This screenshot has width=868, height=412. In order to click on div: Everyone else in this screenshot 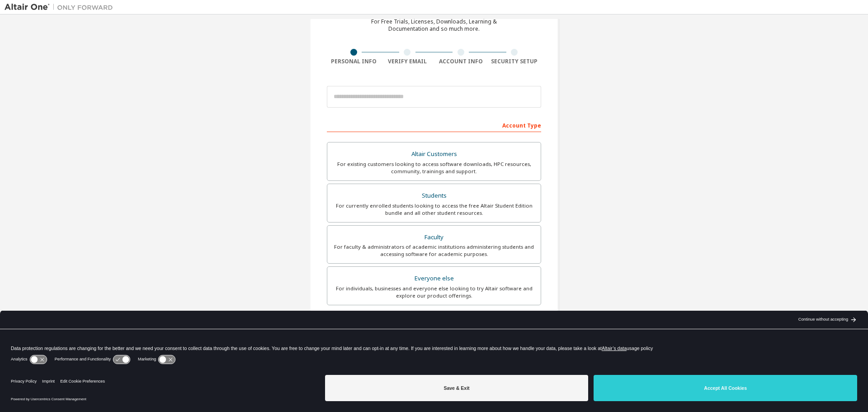, I will do `click(434, 279)`.